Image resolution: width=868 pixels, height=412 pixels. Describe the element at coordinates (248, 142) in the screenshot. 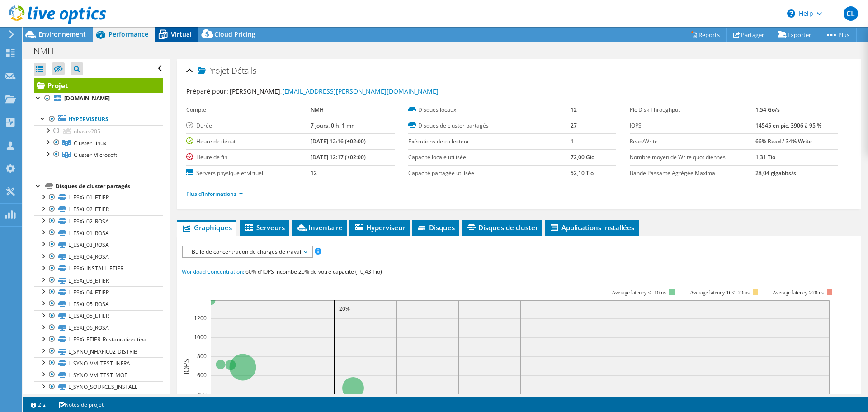

I see `label: Heure de début` at that location.